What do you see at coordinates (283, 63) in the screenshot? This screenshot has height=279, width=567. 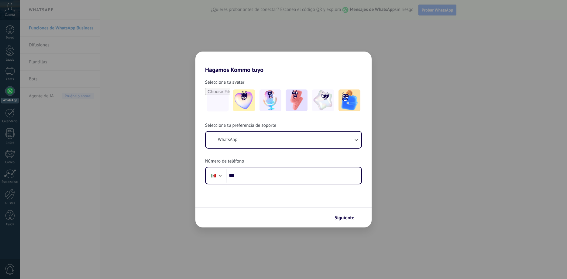 I see `h2: Hagamos Kommo tuyo` at bounding box center [283, 63].